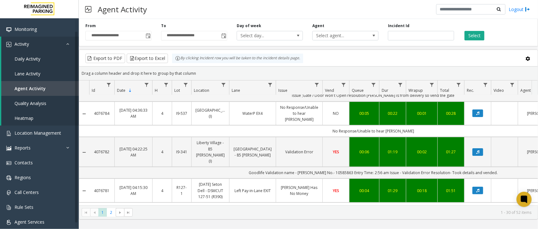 The height and width of the screenshot is (229, 538). I want to click on span: Sortable, so click(130, 90).